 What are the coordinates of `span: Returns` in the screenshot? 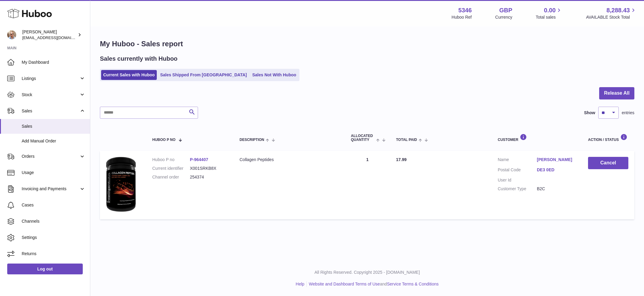 It's located at (53, 254).